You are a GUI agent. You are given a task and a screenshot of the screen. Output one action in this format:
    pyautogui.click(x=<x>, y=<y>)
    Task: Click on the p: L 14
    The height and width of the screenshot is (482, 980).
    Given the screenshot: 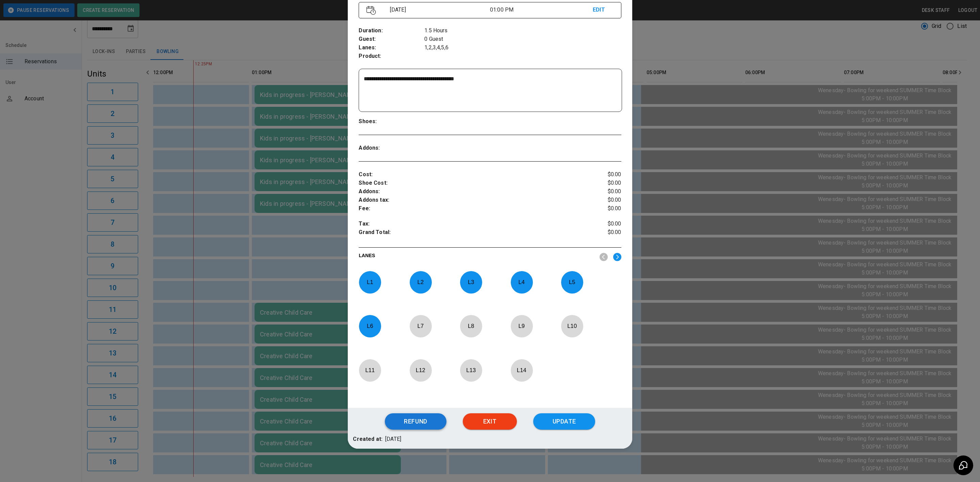 What is the action you would take?
    pyautogui.click(x=521, y=370)
    